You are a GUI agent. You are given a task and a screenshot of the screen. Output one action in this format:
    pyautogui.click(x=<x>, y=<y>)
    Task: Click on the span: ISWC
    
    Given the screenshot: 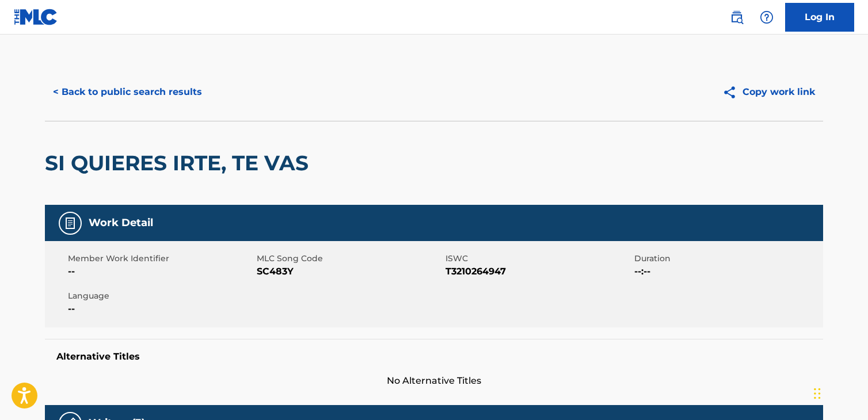 What is the action you would take?
    pyautogui.click(x=538, y=259)
    